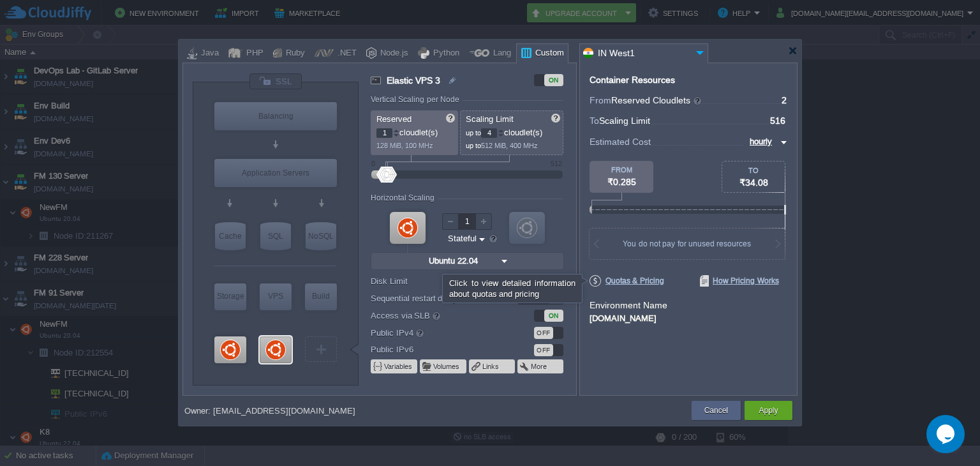  Describe the element at coordinates (621, 182) in the screenshot. I see `span: ₹0.285` at that location.